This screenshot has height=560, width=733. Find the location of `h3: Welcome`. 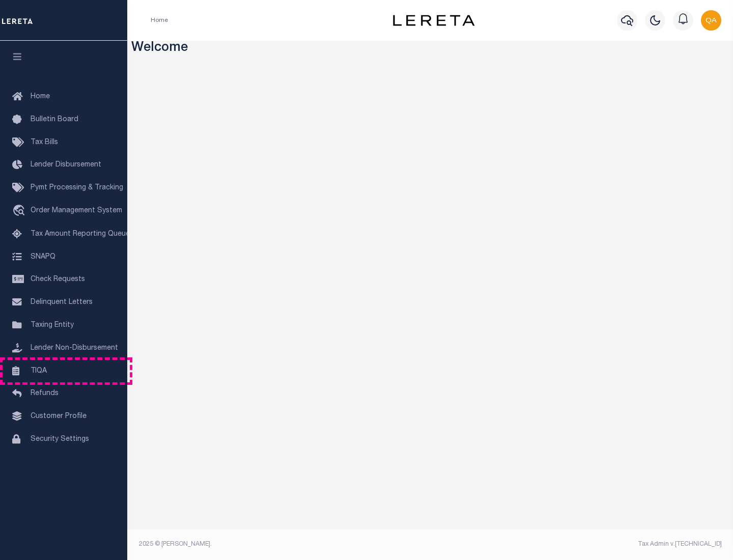

h3: Welcome is located at coordinates (430, 48).